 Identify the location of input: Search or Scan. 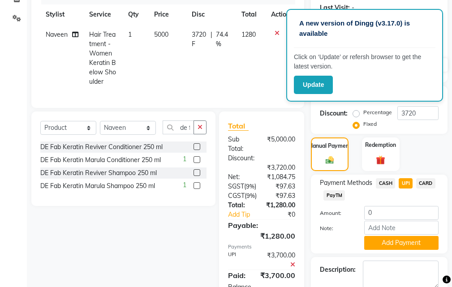
(178, 127).